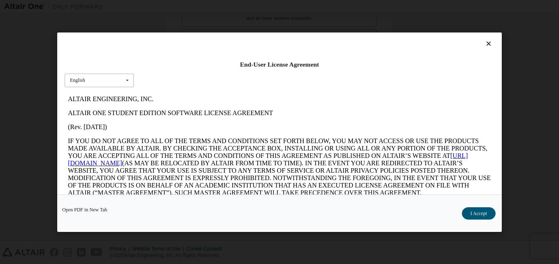 This screenshot has height=264, width=559. I want to click on button: I Accept, so click(478, 213).